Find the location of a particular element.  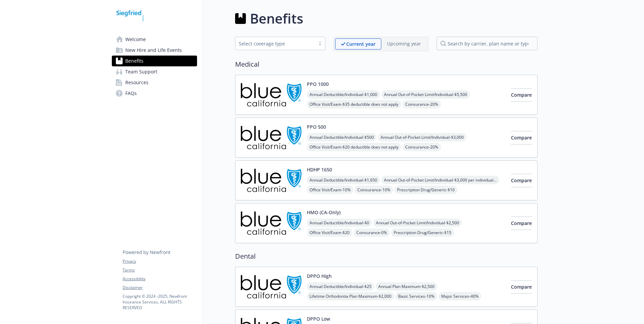

a: Resources is located at coordinates (154, 83).